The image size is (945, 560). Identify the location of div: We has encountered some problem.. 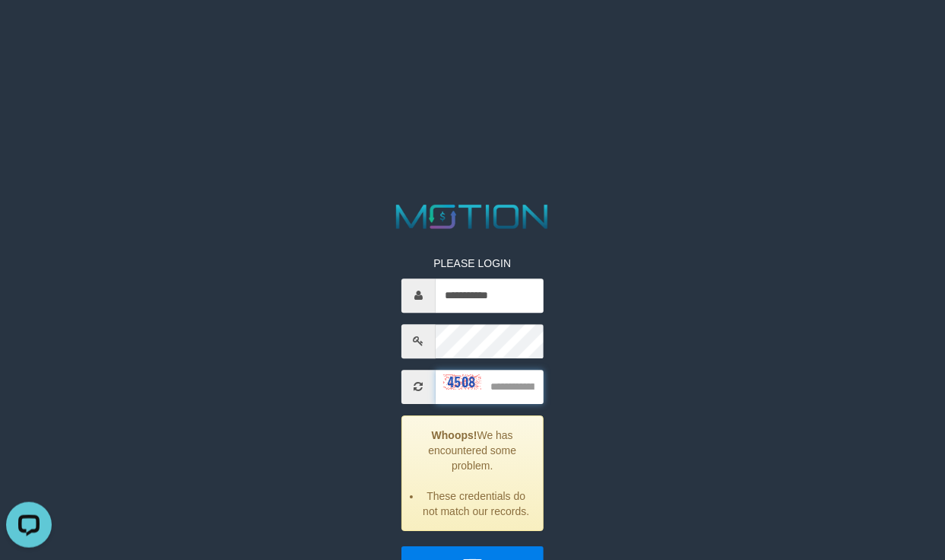
(472, 473).